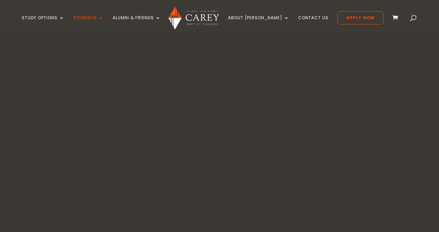 The image size is (439, 232). I want to click on a: Study Options, so click(43, 23).